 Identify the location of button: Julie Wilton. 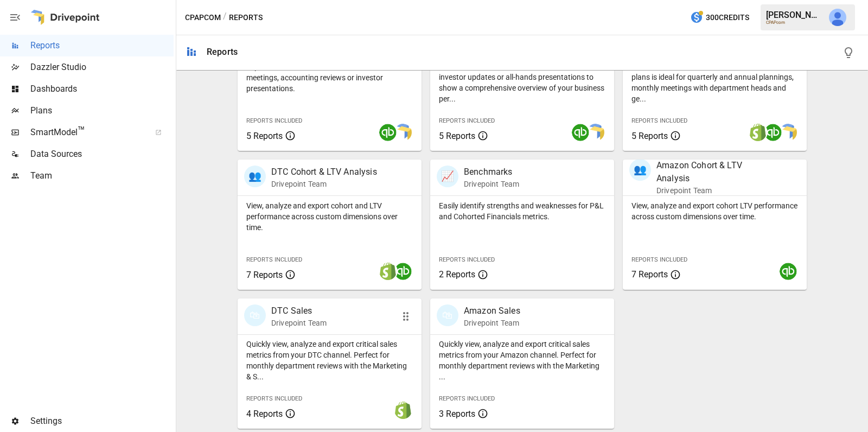
(837, 17).